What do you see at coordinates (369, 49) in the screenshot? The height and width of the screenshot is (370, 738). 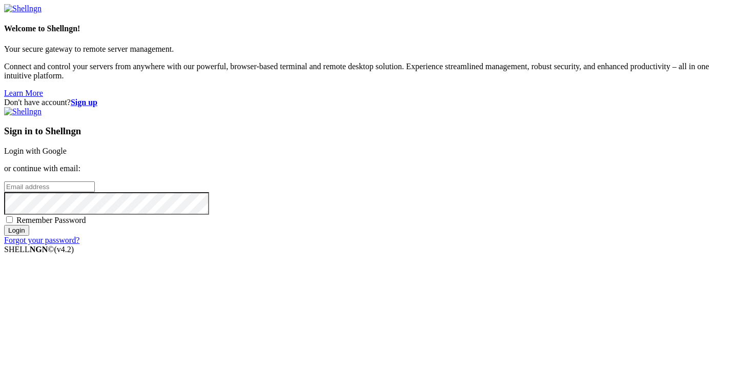 I see `p: Your secure gateway to remote server management.` at bounding box center [369, 49].